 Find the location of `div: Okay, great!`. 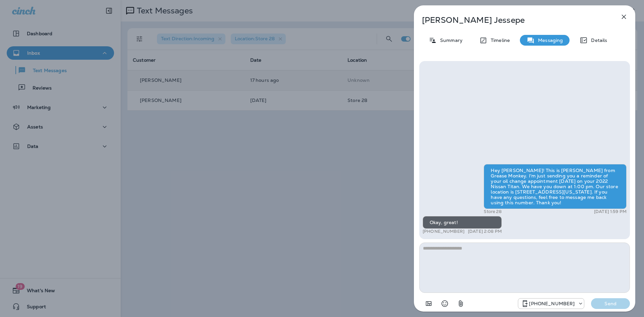

div: Okay, great! is located at coordinates (462, 222).